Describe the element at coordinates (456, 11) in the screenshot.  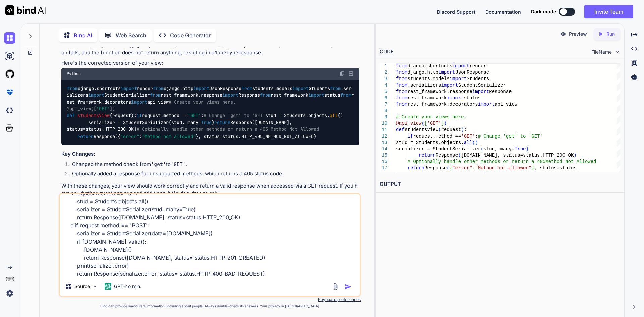
I see `button: Discord Support` at that location.